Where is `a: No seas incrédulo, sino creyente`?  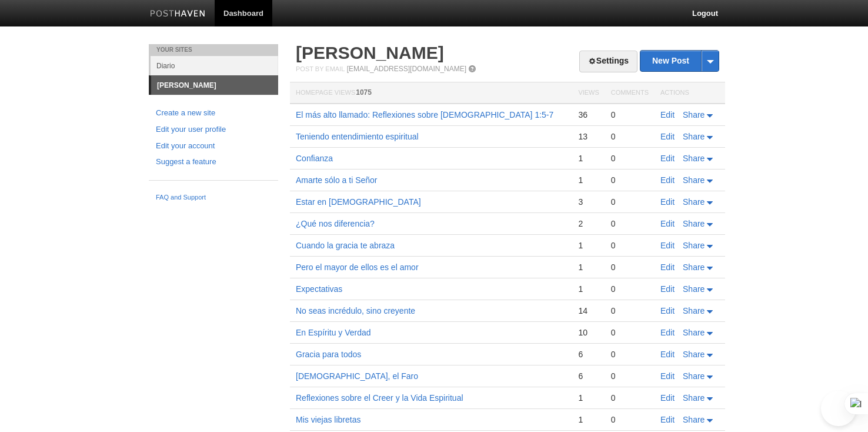
a: No seas incrédulo, sino creyente is located at coordinates (355, 310).